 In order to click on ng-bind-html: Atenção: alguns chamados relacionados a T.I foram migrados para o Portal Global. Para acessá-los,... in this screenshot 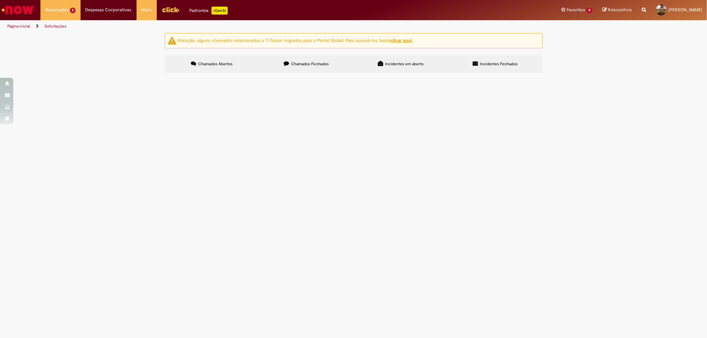, I will do `click(295, 40)`.